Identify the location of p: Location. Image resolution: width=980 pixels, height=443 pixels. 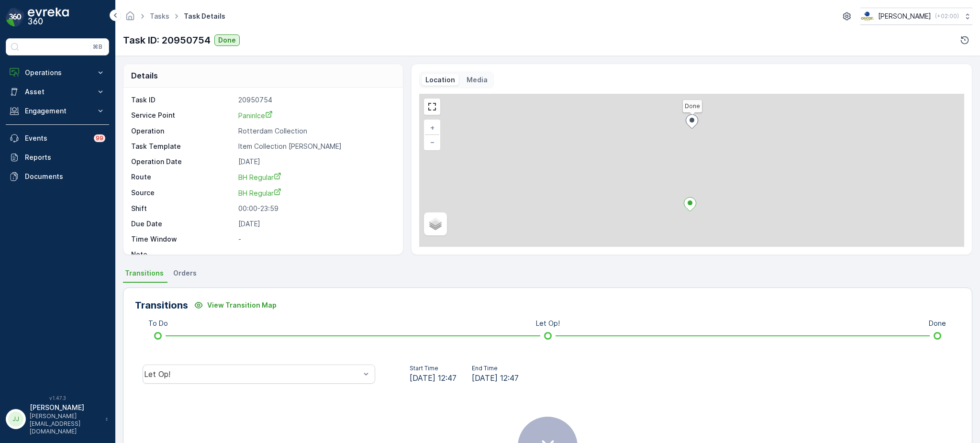
(440, 80).